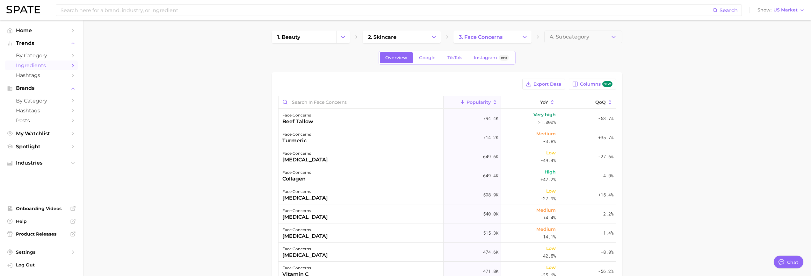  I want to click on span: 3. face concerns, so click(480, 37).